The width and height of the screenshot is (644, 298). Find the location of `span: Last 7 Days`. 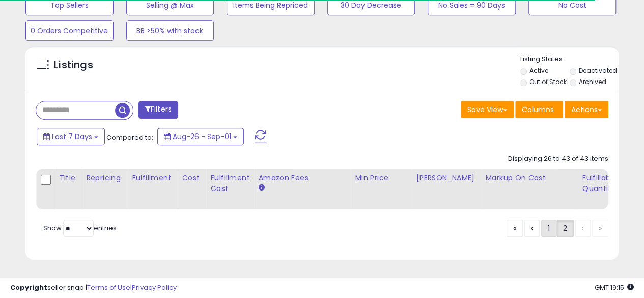

span: Last 7 Days is located at coordinates (72, 136).